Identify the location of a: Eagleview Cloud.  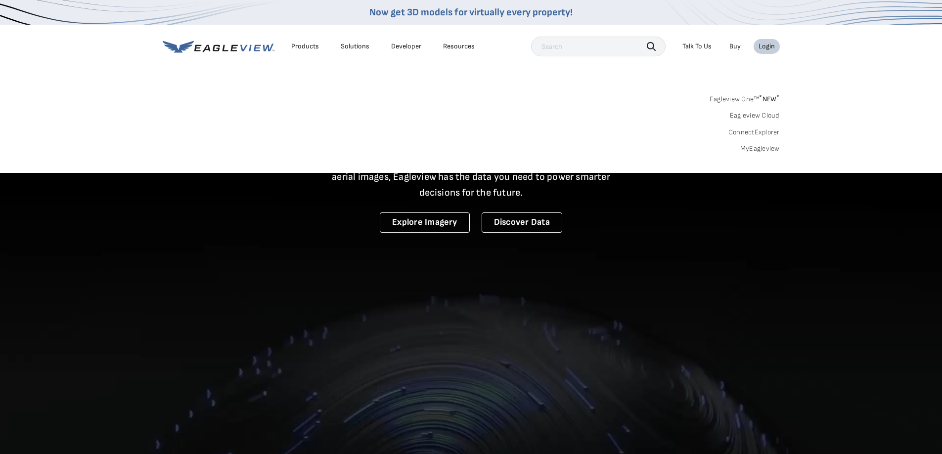
(754, 116).